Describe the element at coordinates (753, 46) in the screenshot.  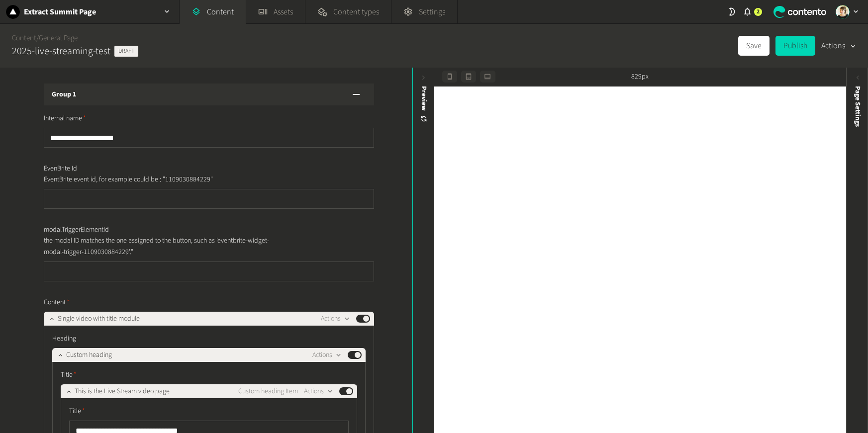
I see `button: Save` at that location.